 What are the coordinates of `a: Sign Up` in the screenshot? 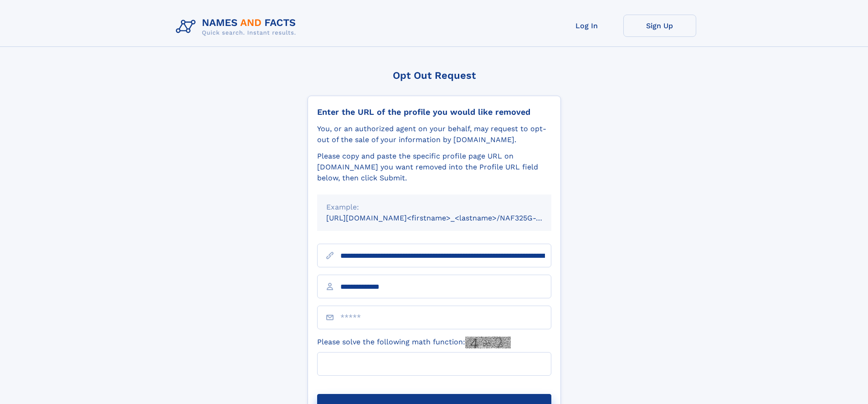 It's located at (660, 26).